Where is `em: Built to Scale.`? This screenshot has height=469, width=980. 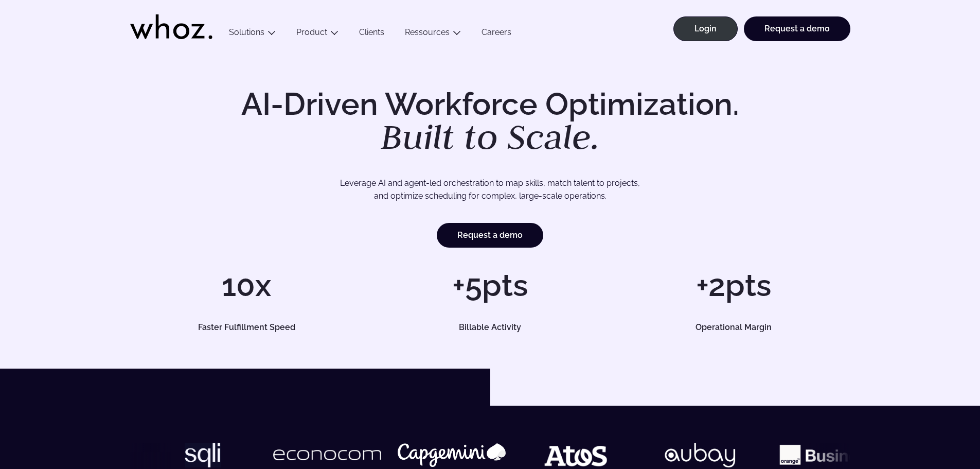 em: Built to Scale. is located at coordinates (490, 137).